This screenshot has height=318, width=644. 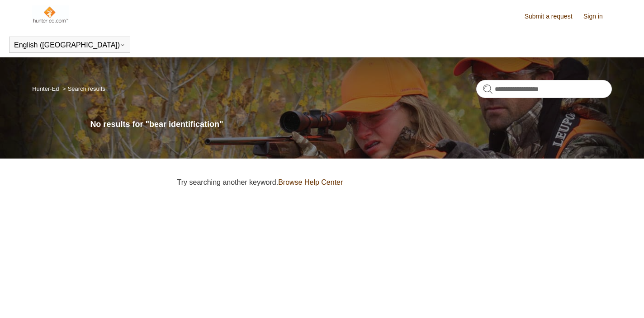 What do you see at coordinates (45, 89) in the screenshot?
I see `a: Hunter-Ed` at bounding box center [45, 89].